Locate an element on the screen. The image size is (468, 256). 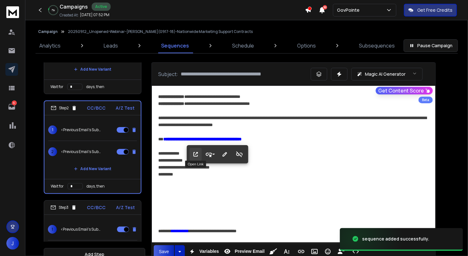
a: 6 is located at coordinates (12, 107).